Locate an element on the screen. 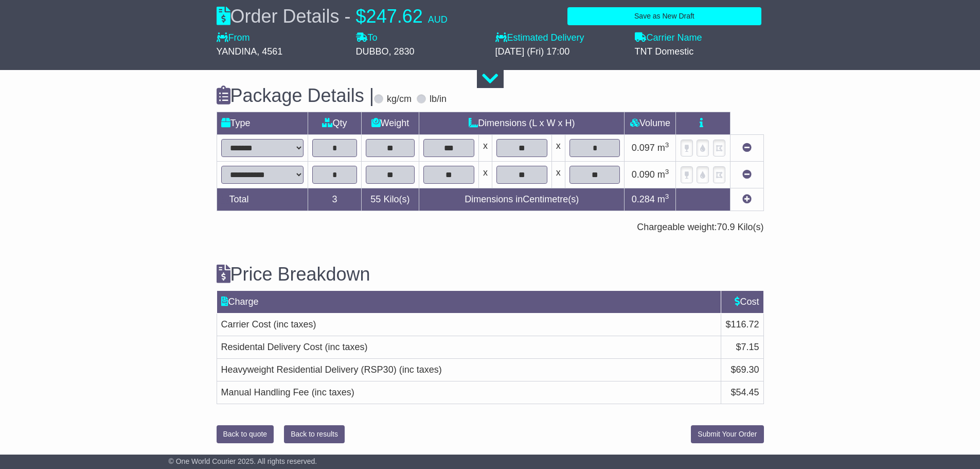  td: 3 is located at coordinates (335, 200).